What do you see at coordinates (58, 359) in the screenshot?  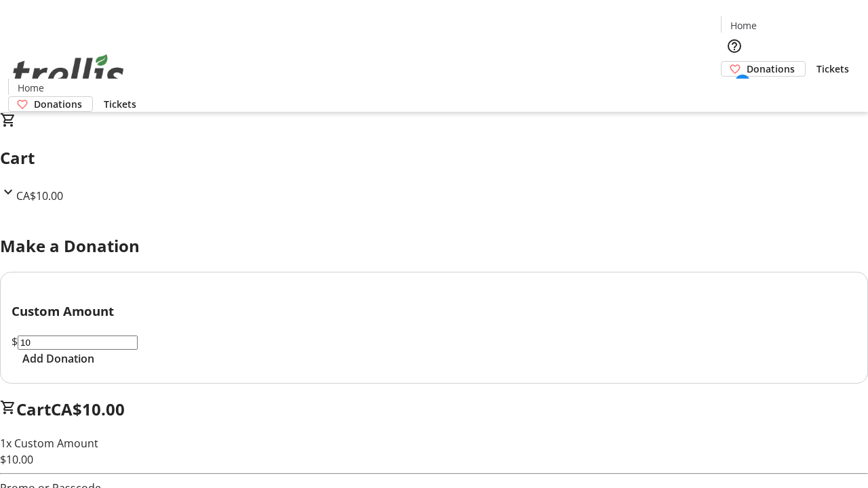 I see `button: Add Donation` at bounding box center [58, 359].